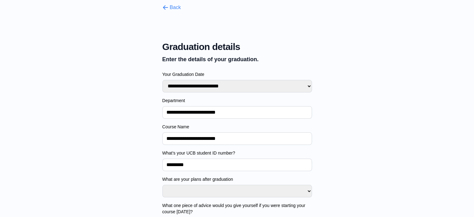 This screenshot has width=474, height=217. Describe the element at coordinates (172, 7) in the screenshot. I see `button: Back` at that location.